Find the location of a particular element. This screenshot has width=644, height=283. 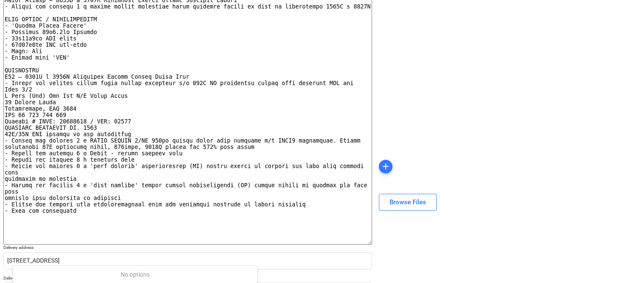

button: Browse Files is located at coordinates (408, 203).